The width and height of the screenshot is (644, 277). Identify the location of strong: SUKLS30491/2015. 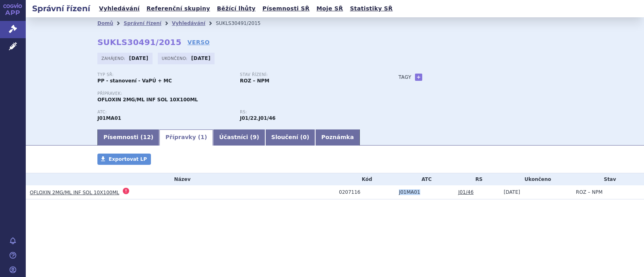
(139, 42).